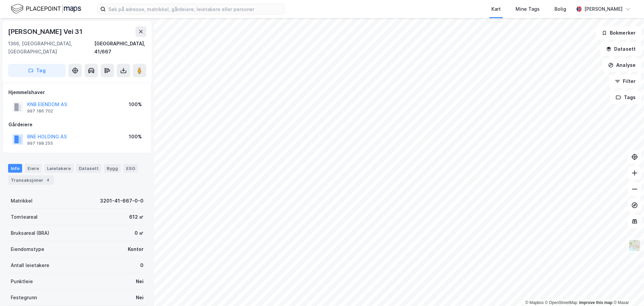  What do you see at coordinates (535, 303) in the screenshot?
I see `a: Mapbox` at bounding box center [535, 303].